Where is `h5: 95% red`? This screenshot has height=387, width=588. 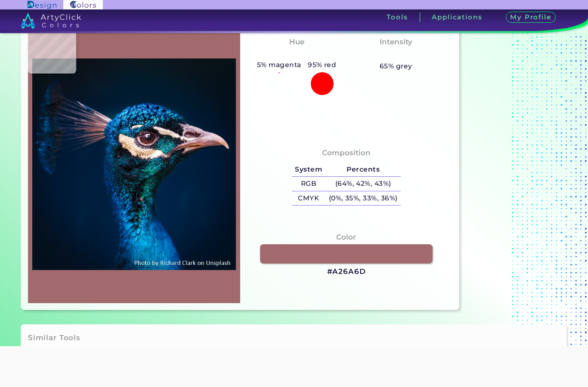 h5: 95% red is located at coordinates (322, 65).